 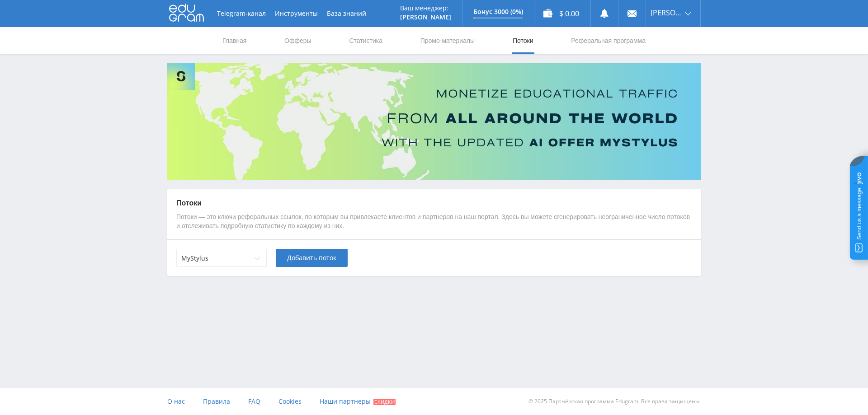 I want to click on a: О нас, so click(x=176, y=401).